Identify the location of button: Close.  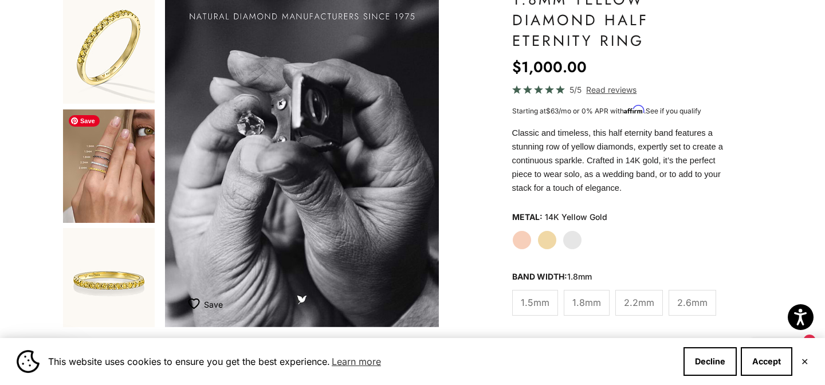
(804, 361).